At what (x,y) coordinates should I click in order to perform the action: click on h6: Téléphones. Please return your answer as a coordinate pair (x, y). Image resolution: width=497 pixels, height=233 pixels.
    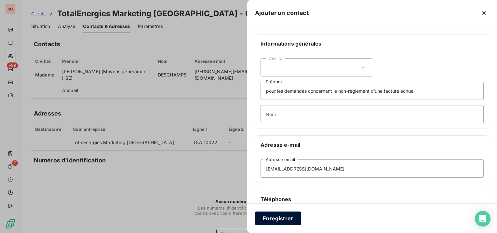
    Looking at the image, I should click on (372, 199).